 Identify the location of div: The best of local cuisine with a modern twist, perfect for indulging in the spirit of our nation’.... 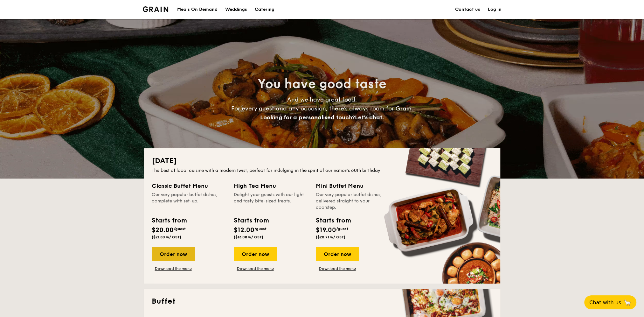
(322, 171).